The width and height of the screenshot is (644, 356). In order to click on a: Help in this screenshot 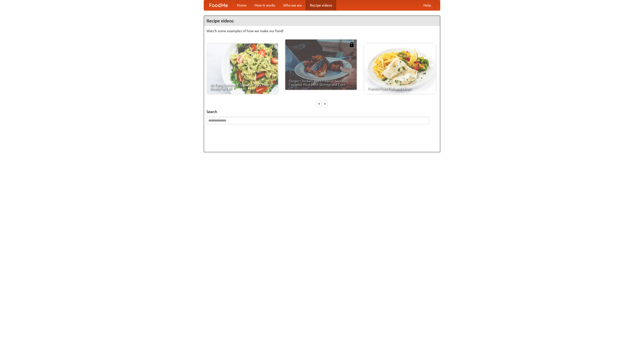, I will do `click(427, 6)`.